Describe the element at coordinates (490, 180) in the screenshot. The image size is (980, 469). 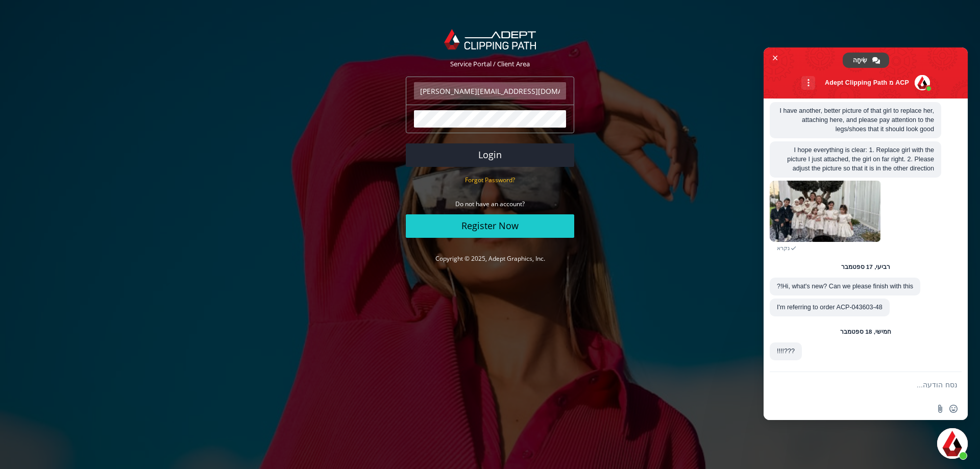
I see `a: Forgot Password?` at that location.